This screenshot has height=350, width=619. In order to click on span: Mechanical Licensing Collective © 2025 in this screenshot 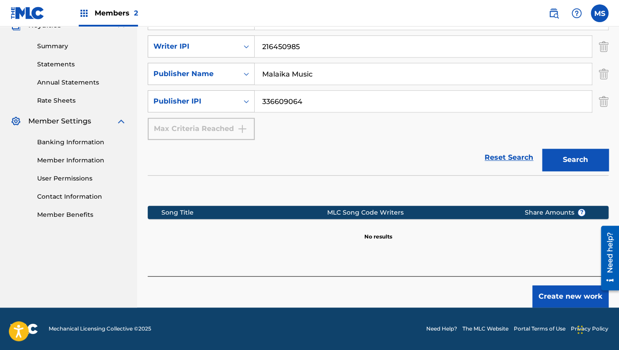, I will do `click(100, 328)`.